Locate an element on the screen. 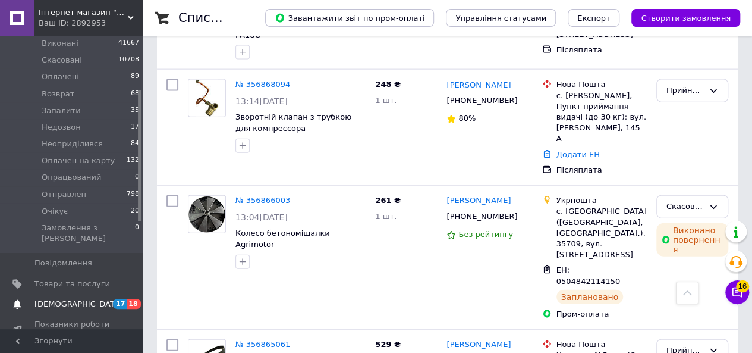 The height and width of the screenshot is (353, 752). span: 35 is located at coordinates (135, 111).